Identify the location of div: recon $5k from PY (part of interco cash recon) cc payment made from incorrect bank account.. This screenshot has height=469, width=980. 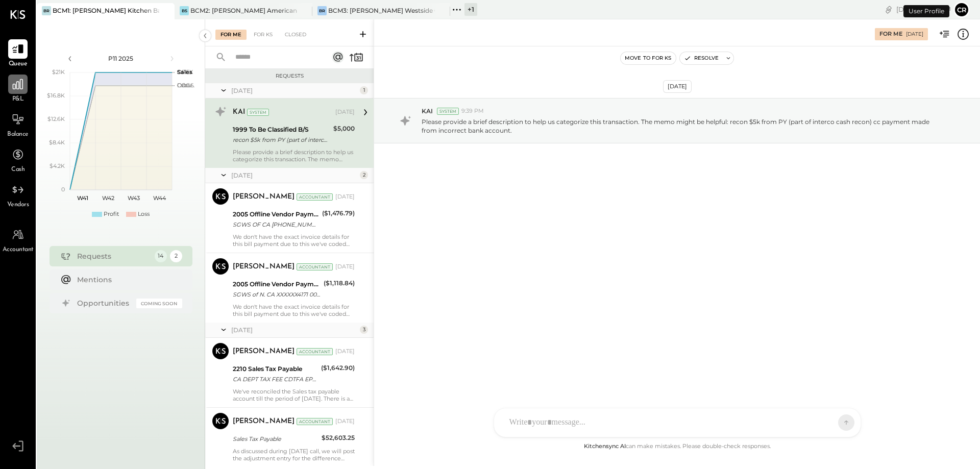
(281, 140).